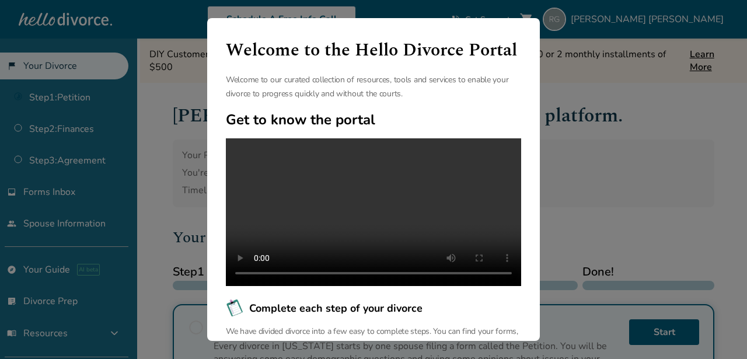  Describe the element at coordinates (718, 331) in the screenshot. I see `div: Chat Widget` at that location.